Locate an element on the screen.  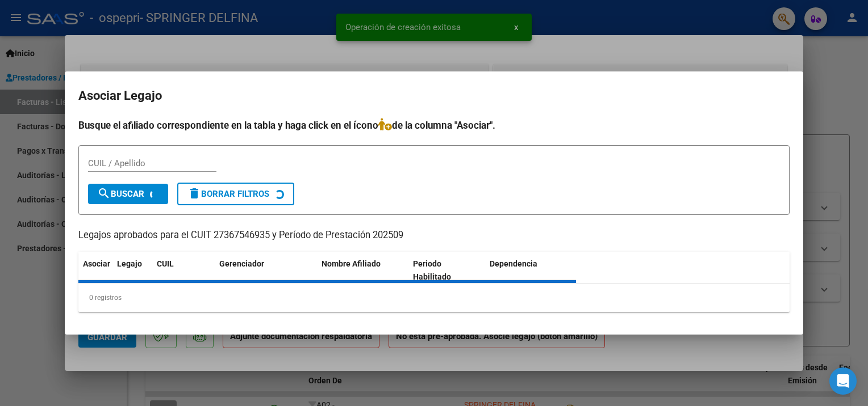
mat-icon: delete is located at coordinates (194, 193).